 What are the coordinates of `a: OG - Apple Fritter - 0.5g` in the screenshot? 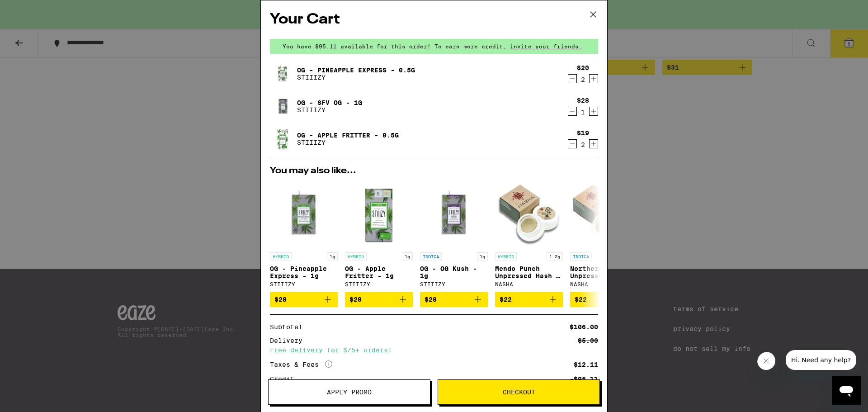 It's located at (348, 135).